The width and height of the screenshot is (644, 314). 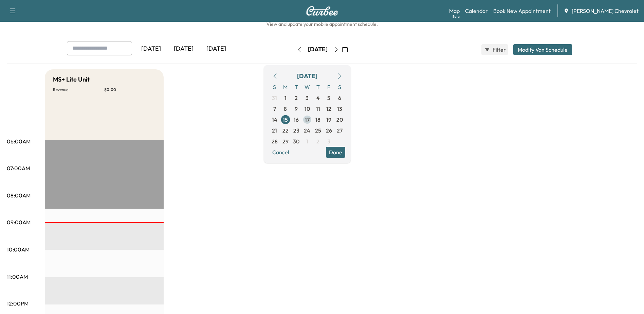 I want to click on p: $ 0.00, so click(x=130, y=90).